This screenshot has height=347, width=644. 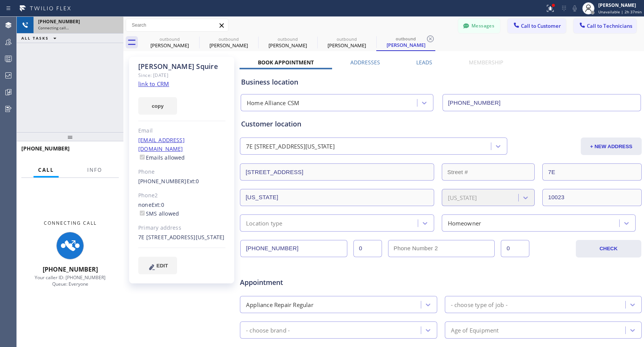 I want to click on div: Primary address, so click(x=182, y=228).